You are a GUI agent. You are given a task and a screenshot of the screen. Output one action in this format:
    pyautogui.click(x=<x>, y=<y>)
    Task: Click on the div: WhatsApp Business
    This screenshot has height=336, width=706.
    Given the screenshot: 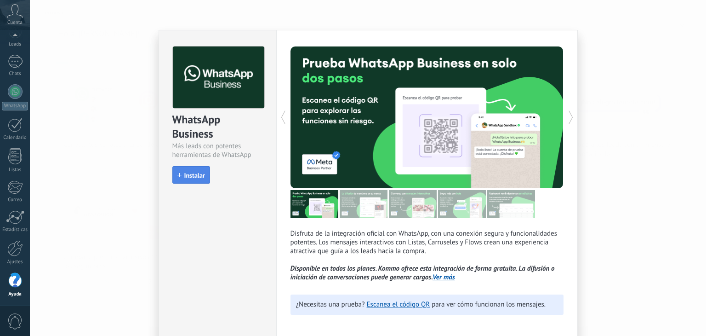 What is the action you would take?
    pyautogui.click(x=218, y=127)
    